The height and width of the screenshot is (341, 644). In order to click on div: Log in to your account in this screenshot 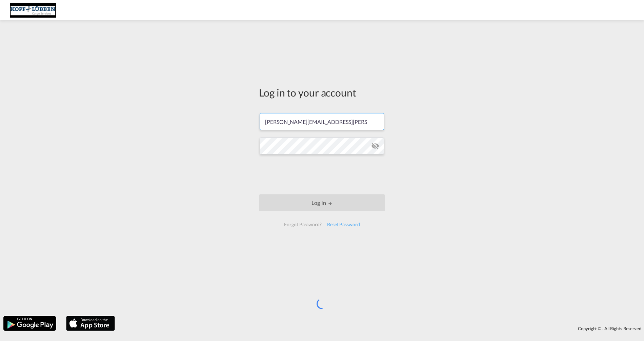, I will do `click(322, 92)`.